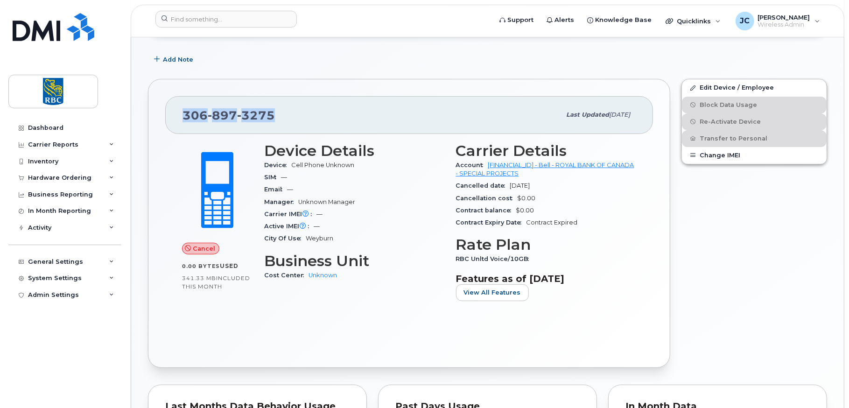  Describe the element at coordinates (354, 151) in the screenshot. I see `h3: Device Details` at that location.